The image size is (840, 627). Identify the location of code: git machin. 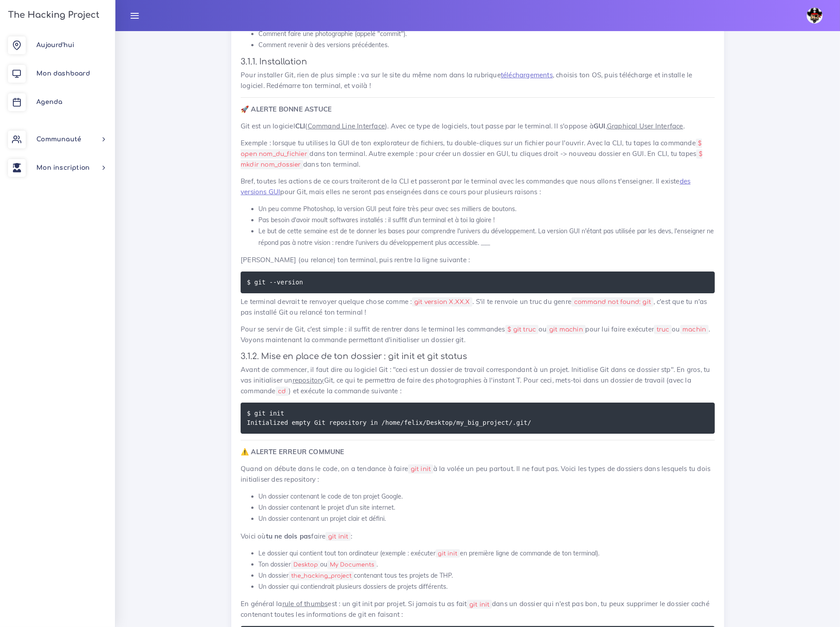
(565, 329).